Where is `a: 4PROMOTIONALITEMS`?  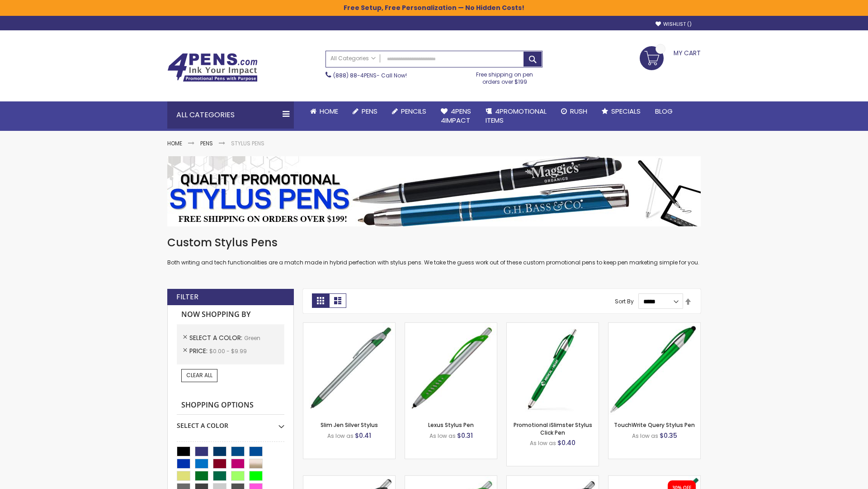 a: 4PROMOTIONALITEMS is located at coordinates (516, 116).